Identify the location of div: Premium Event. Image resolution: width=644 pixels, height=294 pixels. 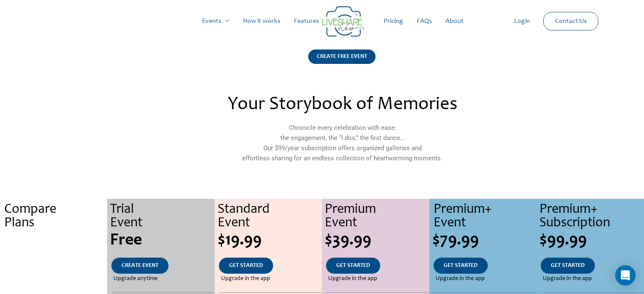
(377, 217).